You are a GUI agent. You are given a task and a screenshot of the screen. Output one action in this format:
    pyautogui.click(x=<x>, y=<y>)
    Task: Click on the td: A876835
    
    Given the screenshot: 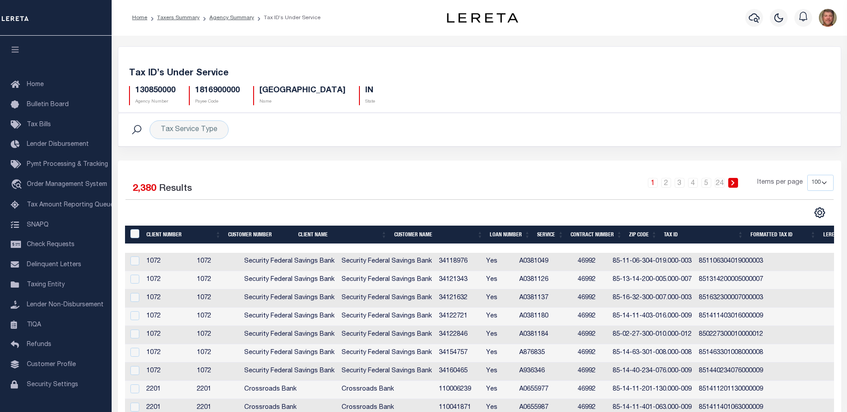 What is the action you would take?
    pyautogui.click(x=545, y=354)
    